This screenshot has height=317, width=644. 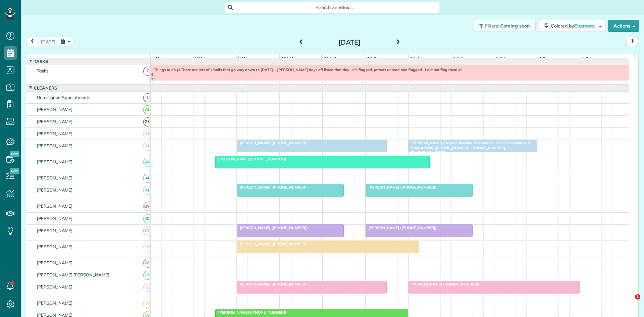 I want to click on span: 1, so click(x=638, y=297).